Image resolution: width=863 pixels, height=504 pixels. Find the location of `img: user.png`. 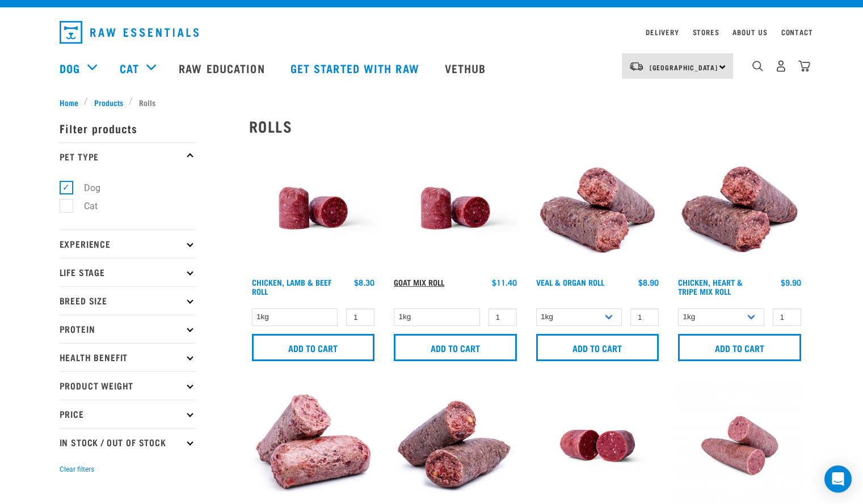

img: user.png is located at coordinates (780, 66).